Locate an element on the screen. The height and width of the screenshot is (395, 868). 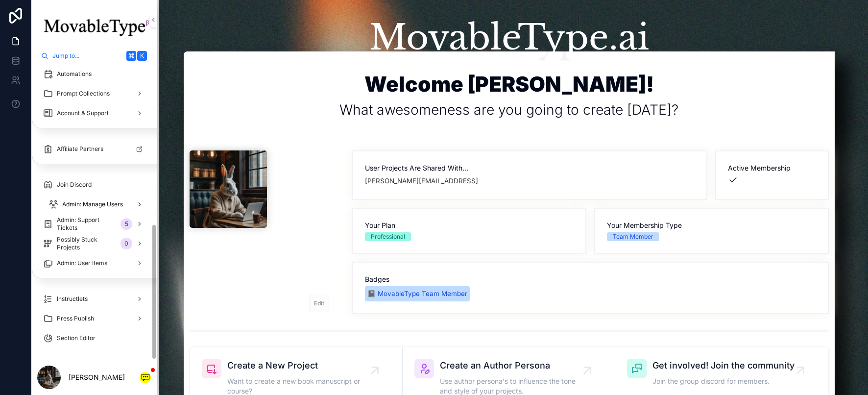
span: Section Editor is located at coordinates (76, 338).